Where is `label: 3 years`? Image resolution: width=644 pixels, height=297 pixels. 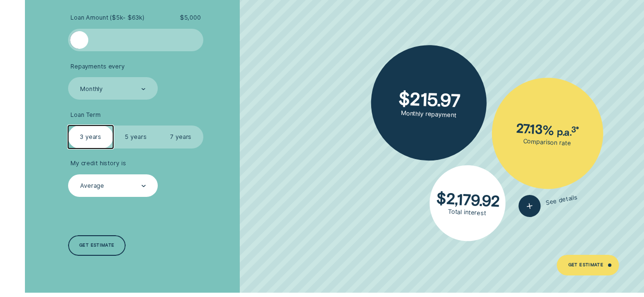 label: 3 years is located at coordinates (91, 137).